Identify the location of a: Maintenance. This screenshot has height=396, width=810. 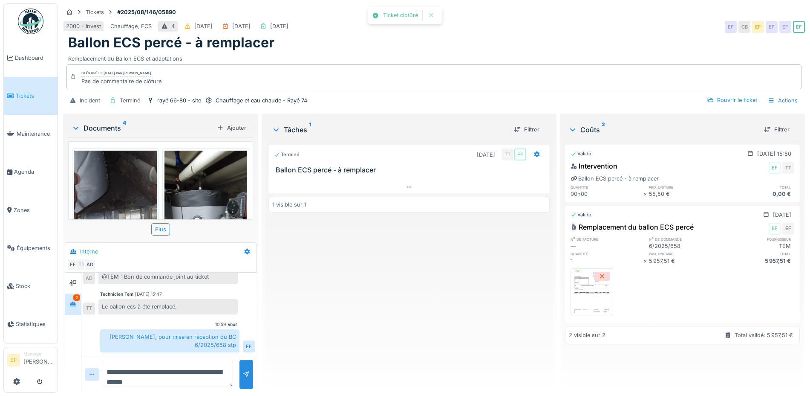
(31, 133).